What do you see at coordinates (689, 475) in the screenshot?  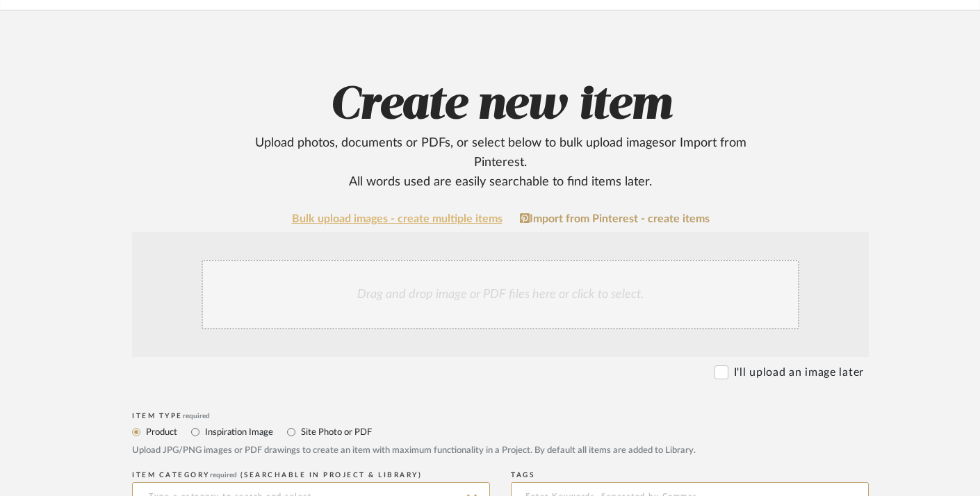 I see `div: Tags` at bounding box center [689, 475].